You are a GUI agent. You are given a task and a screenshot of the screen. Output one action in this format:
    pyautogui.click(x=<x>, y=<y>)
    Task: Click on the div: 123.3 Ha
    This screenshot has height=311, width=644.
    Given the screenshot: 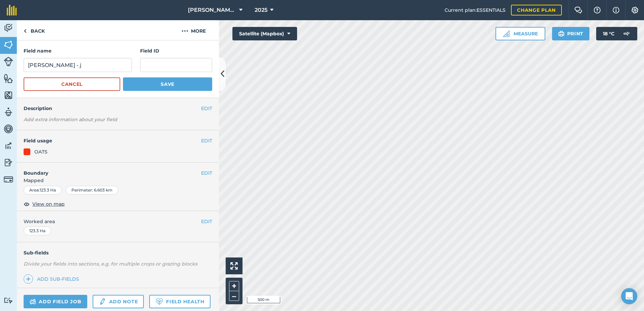 What is the action you would take?
    pyautogui.click(x=37, y=230)
    